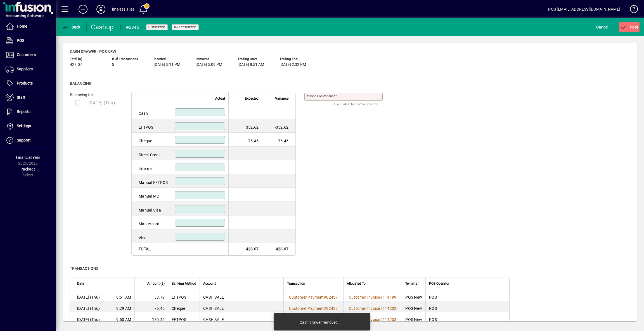  What do you see at coordinates (29, 27) in the screenshot?
I see `a: Home` at bounding box center [29, 27].